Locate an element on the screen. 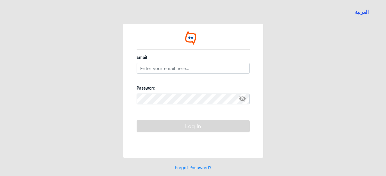  span: visibility_off is located at coordinates (244, 99).